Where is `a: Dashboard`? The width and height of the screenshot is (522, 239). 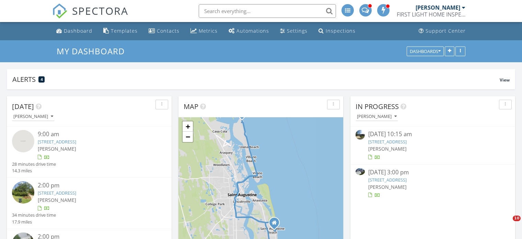 a: Dashboard is located at coordinates (74, 31).